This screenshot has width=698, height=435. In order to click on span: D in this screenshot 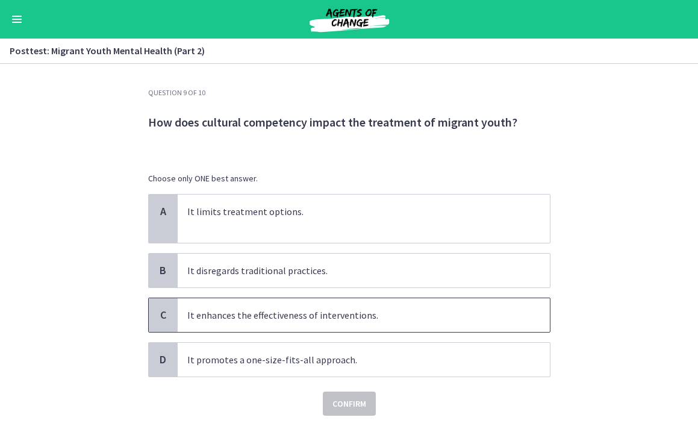, I will do `click(163, 359)`.